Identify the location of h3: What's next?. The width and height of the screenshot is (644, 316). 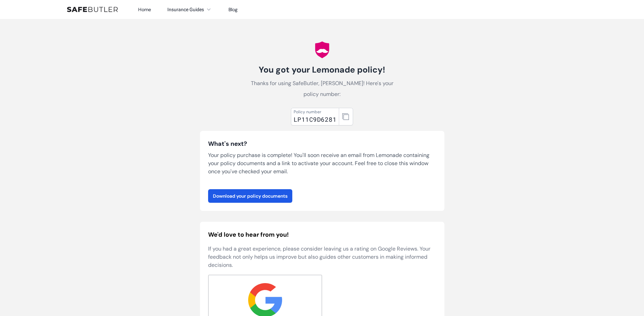
(322, 144).